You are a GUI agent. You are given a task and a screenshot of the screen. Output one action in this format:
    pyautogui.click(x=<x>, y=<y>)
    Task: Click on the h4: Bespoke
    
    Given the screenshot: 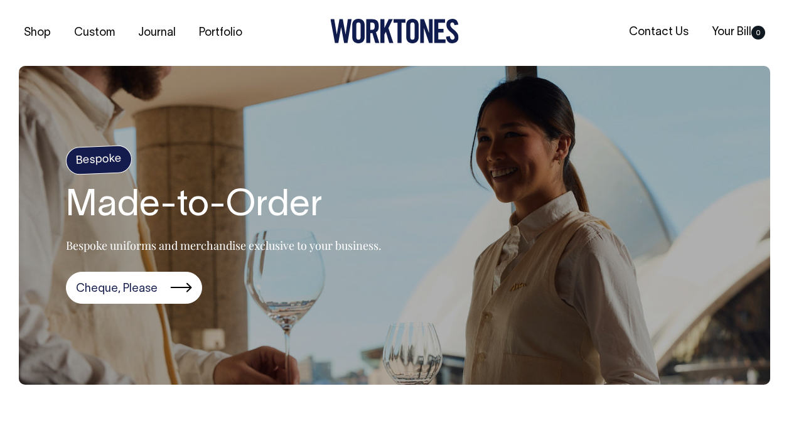 What is the action you would take?
    pyautogui.click(x=99, y=160)
    